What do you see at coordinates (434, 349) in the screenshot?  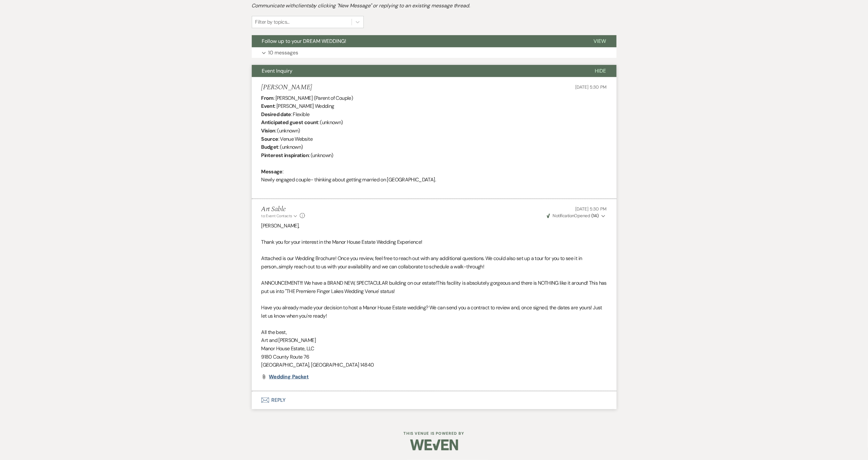 I see `p: Manor House Estate, LLC` at bounding box center [434, 349].